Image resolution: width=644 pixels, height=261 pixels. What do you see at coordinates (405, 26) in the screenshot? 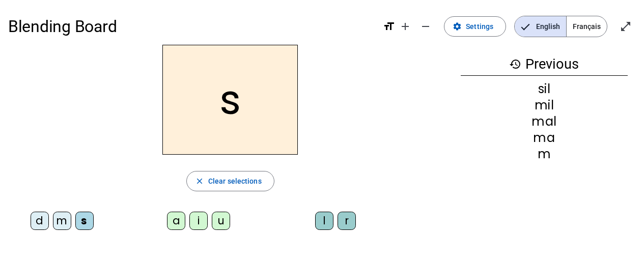
I see `mat-icon: add` at bounding box center [405, 26].